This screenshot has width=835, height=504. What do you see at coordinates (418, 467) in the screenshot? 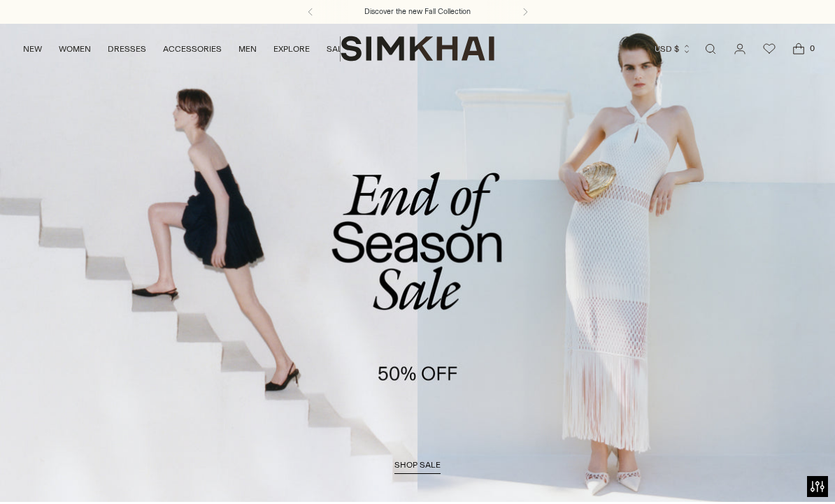
I see `a: shop sale` at bounding box center [418, 467].